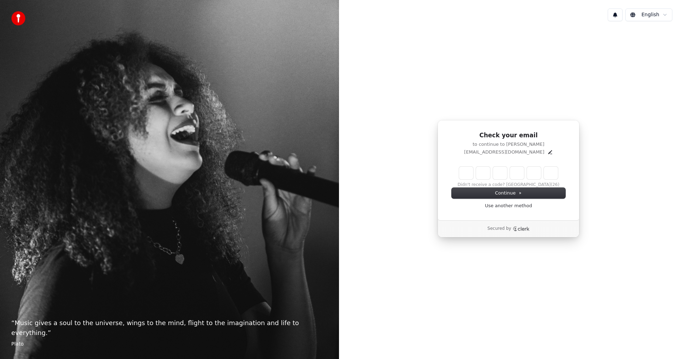 The height and width of the screenshot is (359, 678). What do you see at coordinates (521, 229) in the screenshot?
I see `a: Clerk logo` at bounding box center [521, 229].